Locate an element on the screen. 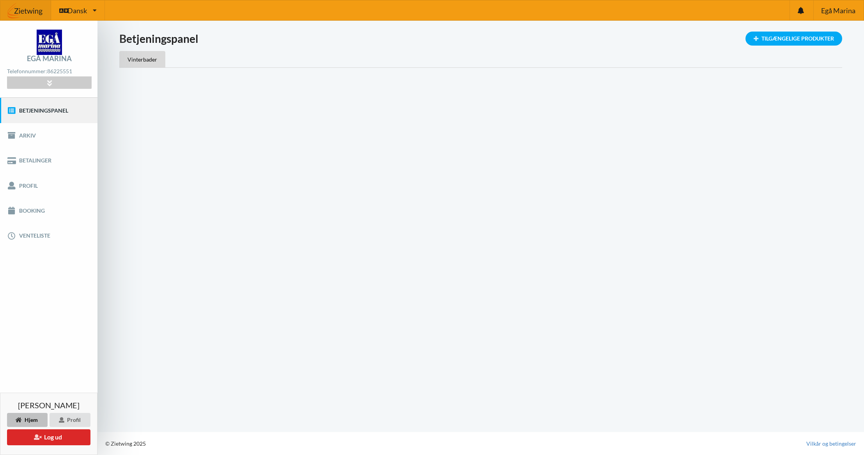 The height and width of the screenshot is (455, 864). span: Dansk is located at coordinates (77, 11).